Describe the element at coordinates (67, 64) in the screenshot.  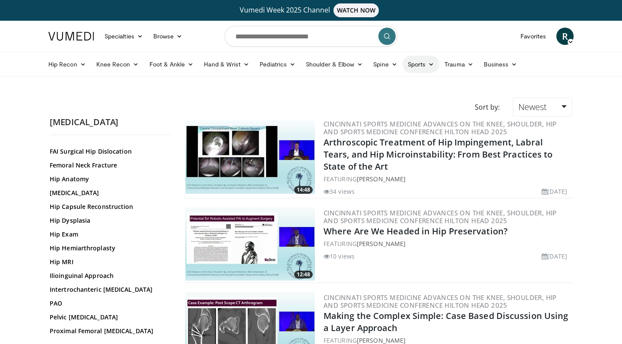
I see `a: Hip Recon` at that location.